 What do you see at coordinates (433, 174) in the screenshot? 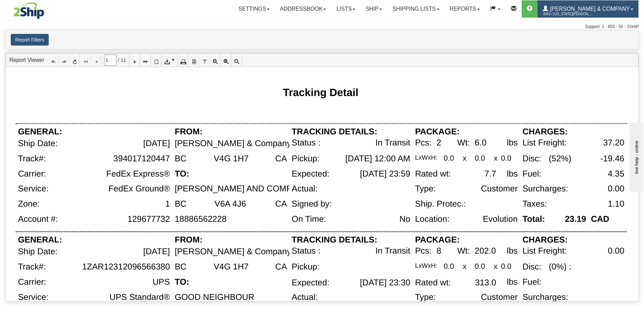
I see `div: Rated wt:` at bounding box center [433, 174].